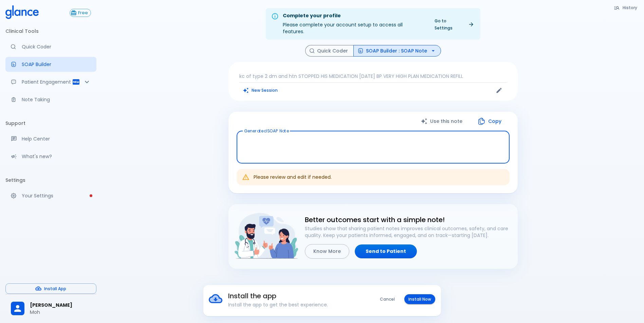 This screenshot has height=323, width=644. Describe the element at coordinates (499, 91) in the screenshot. I see `button: Edit` at that location.